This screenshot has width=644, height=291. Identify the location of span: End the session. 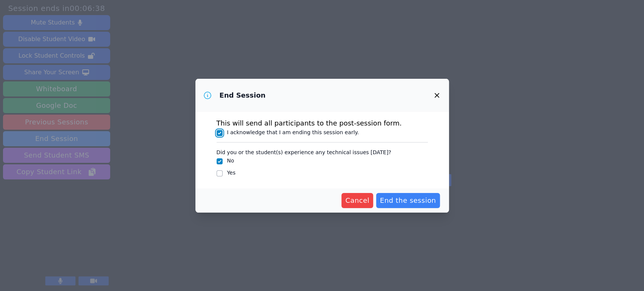
(408, 200).